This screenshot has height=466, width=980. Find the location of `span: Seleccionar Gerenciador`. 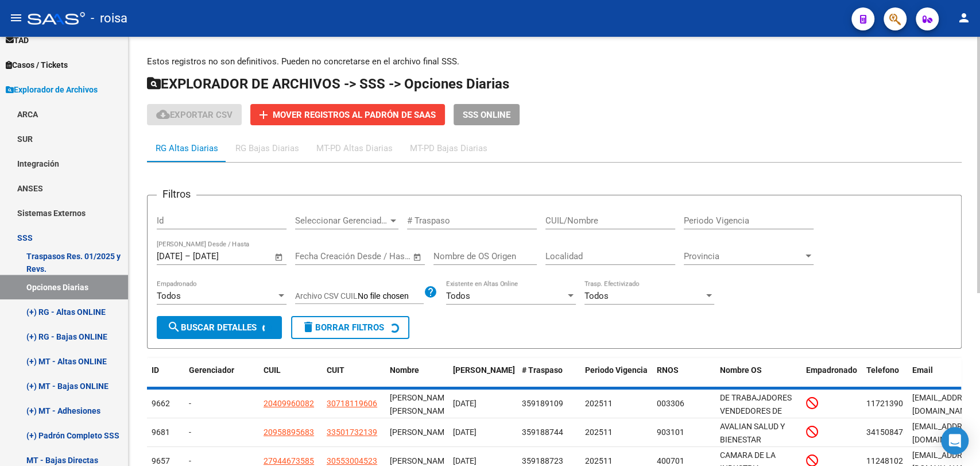

span: Seleccionar Gerenciador is located at coordinates (341, 221).